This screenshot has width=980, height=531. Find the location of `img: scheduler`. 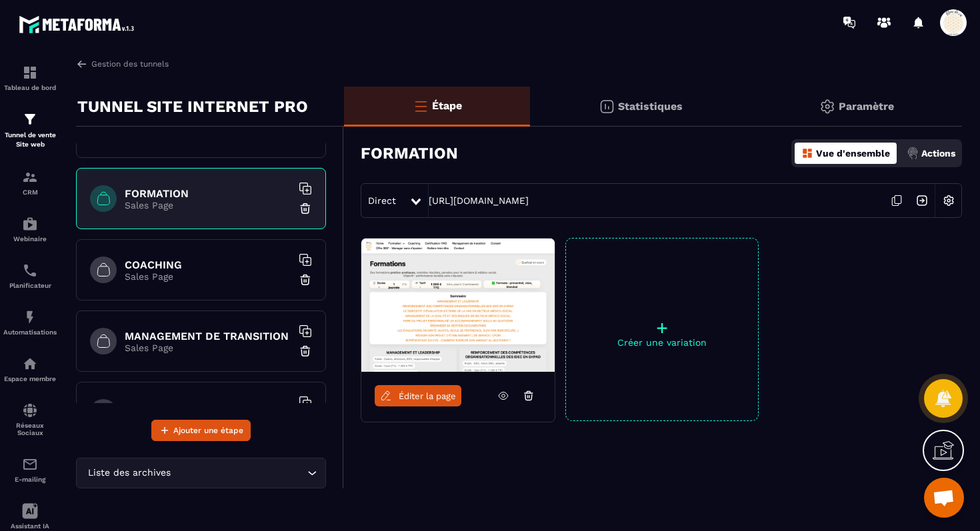

img: scheduler is located at coordinates (30, 270).